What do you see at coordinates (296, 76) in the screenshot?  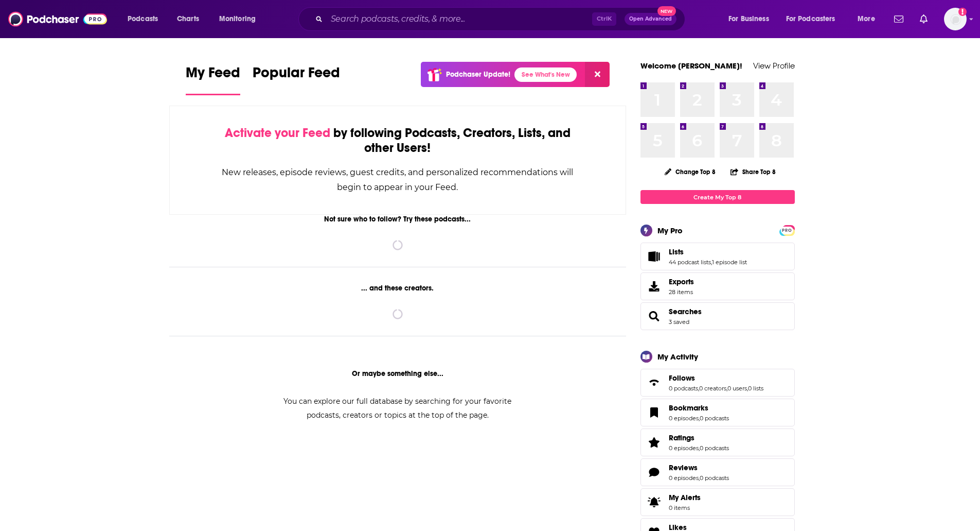 I see `span: Popular Feed` at bounding box center [296, 76].